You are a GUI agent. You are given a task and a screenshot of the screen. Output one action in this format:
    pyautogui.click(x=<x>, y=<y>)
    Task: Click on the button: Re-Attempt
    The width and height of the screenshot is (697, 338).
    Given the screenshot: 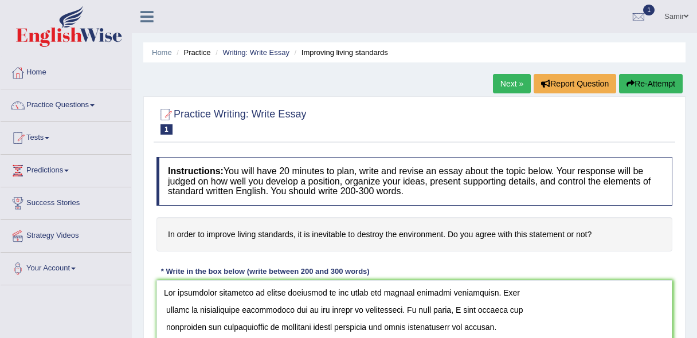 What is the action you would take?
    pyautogui.click(x=651, y=84)
    